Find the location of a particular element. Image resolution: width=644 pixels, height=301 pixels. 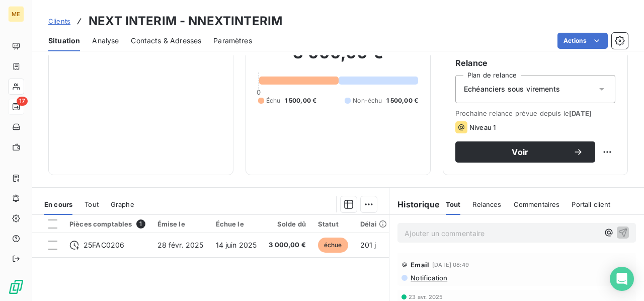

span: En cours is located at coordinates (58, 204).